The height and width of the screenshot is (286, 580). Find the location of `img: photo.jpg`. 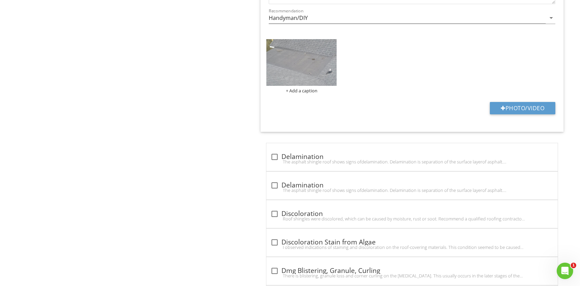

img: photo.jpg is located at coordinates (301, 62).